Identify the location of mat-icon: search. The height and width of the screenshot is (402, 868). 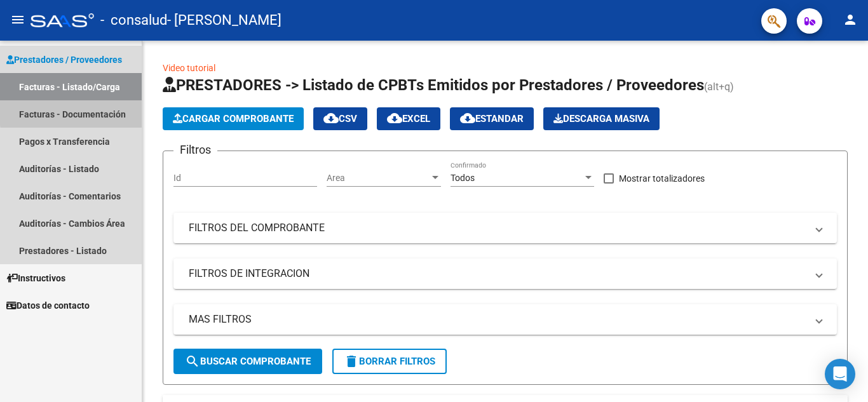
(192, 362).